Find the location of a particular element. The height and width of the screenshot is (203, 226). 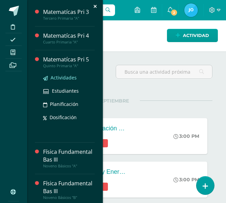

span: Planificación is located at coordinates (64, 104).